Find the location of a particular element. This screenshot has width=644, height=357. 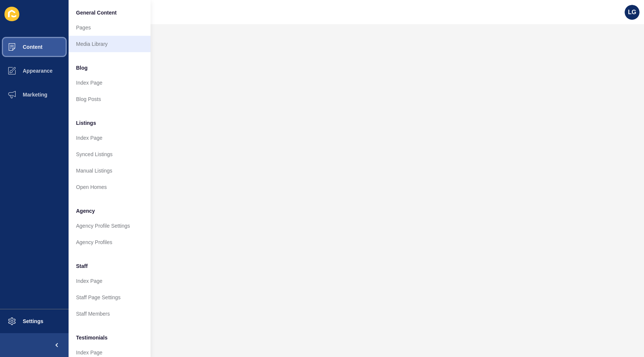

span: Staff is located at coordinates (81, 266).